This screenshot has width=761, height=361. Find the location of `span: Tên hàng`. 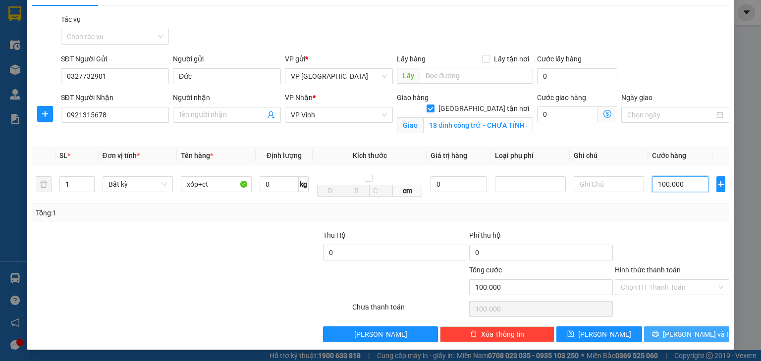

span: Tên hàng is located at coordinates (197, 156).